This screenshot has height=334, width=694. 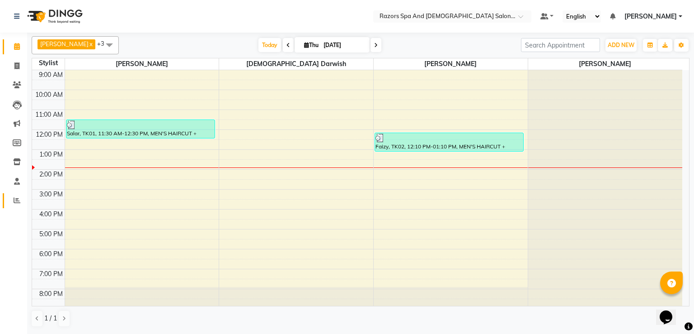 What do you see at coordinates (51, 318) in the screenshot?
I see `span: 1 / 1` at bounding box center [51, 318].